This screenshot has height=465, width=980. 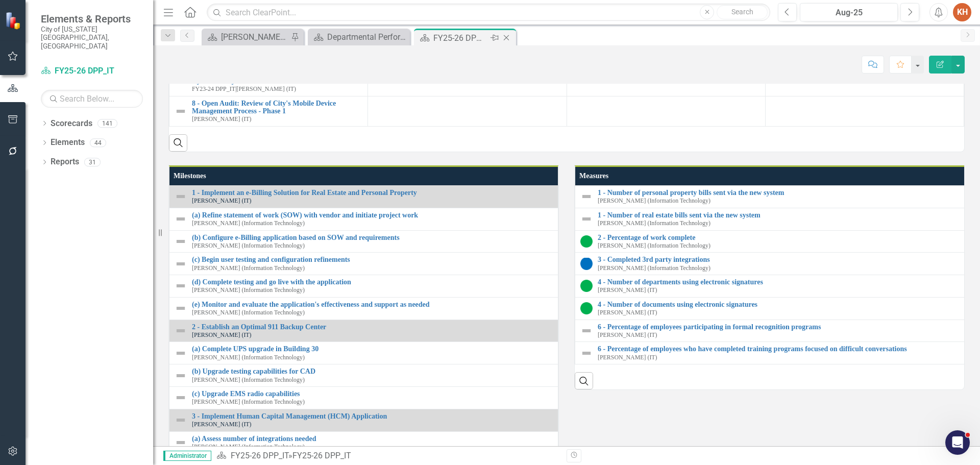 What do you see at coordinates (14, 20) in the screenshot?
I see `img: ClearPoint Strategy` at bounding box center [14, 20].